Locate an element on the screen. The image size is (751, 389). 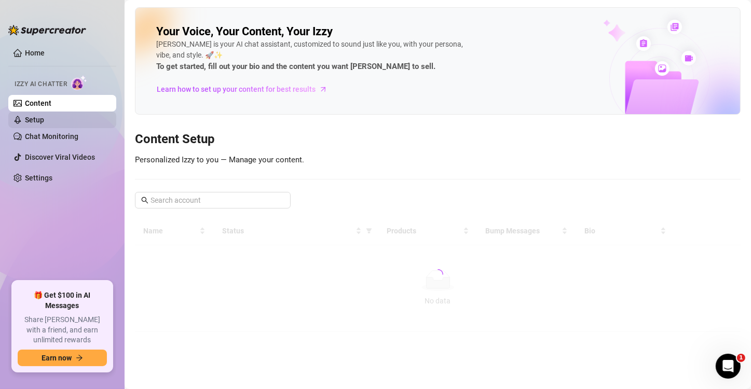
span: Learn how to set up your content for best results is located at coordinates (236, 89).